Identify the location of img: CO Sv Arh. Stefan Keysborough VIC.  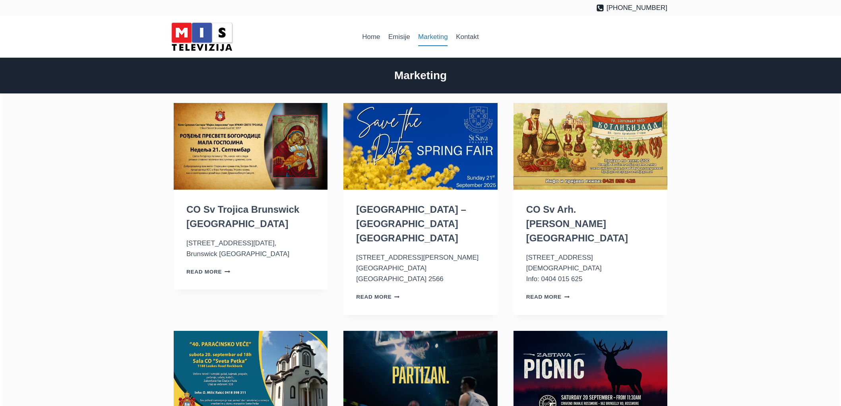
(590, 146).